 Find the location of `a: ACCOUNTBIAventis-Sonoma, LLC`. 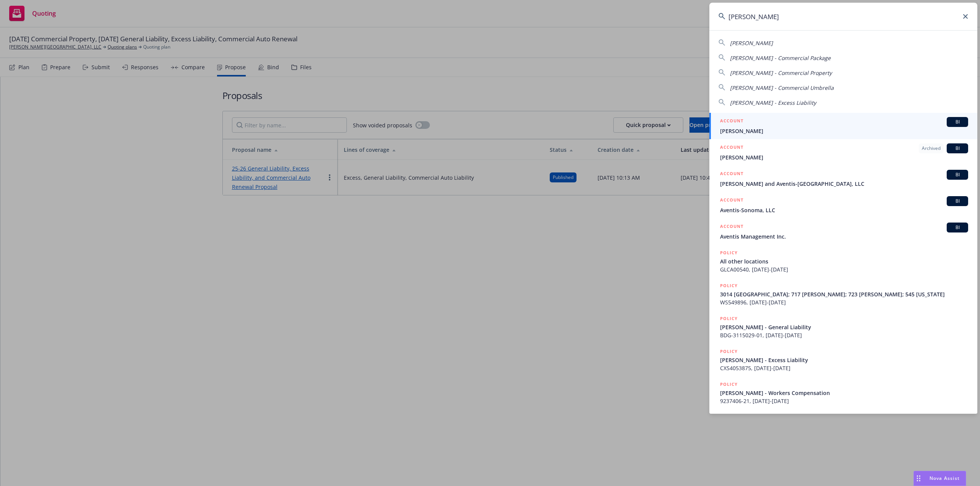

a: ACCOUNTBIAventis-Sonoma, LLC is located at coordinates (843, 205).